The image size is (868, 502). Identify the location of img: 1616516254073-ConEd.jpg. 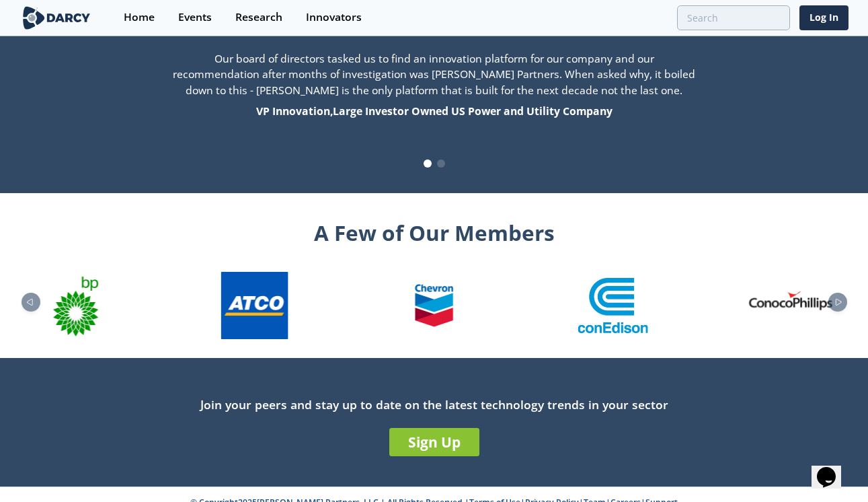
(613, 306).